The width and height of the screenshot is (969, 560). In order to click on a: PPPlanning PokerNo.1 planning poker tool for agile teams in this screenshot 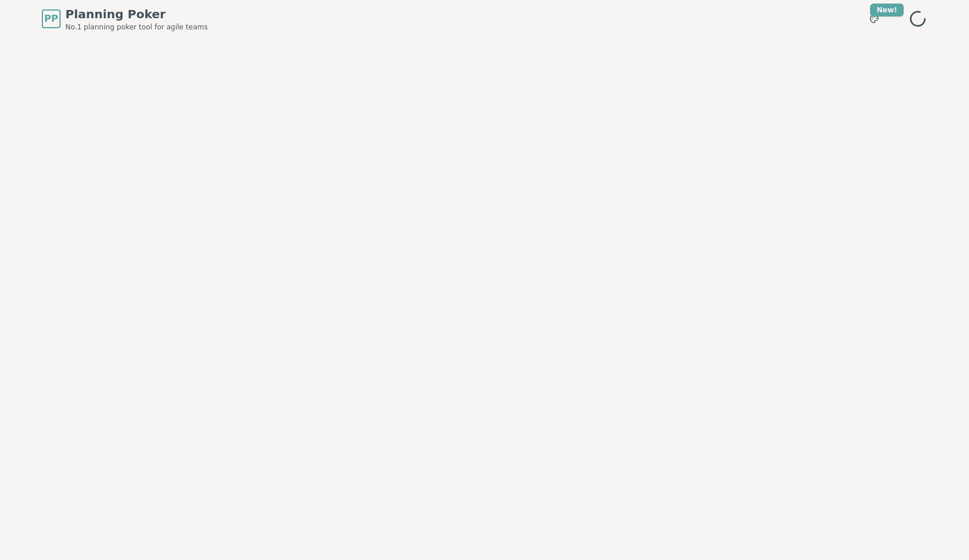, I will do `click(125, 19)`.